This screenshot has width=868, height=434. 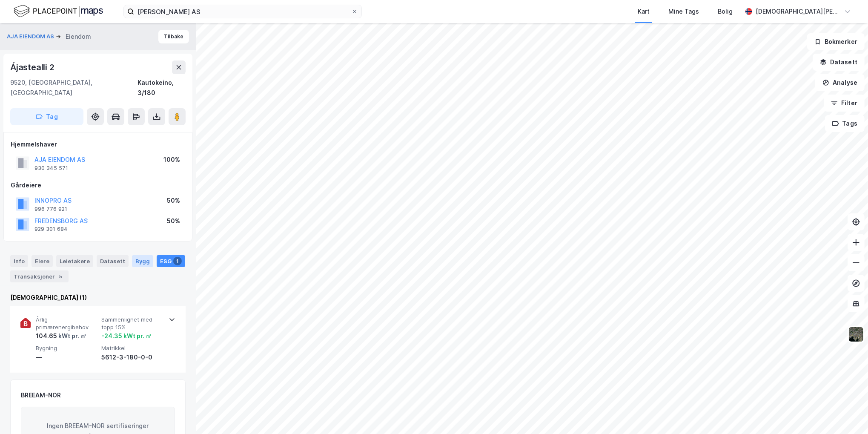 What do you see at coordinates (61, 276) in the screenshot?
I see `div: 5` at bounding box center [61, 276].